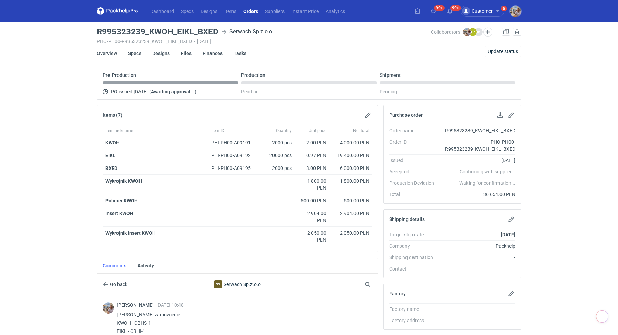  Describe the element at coordinates (173, 92) in the screenshot. I see `strong: Awaiting approval...` at that location.